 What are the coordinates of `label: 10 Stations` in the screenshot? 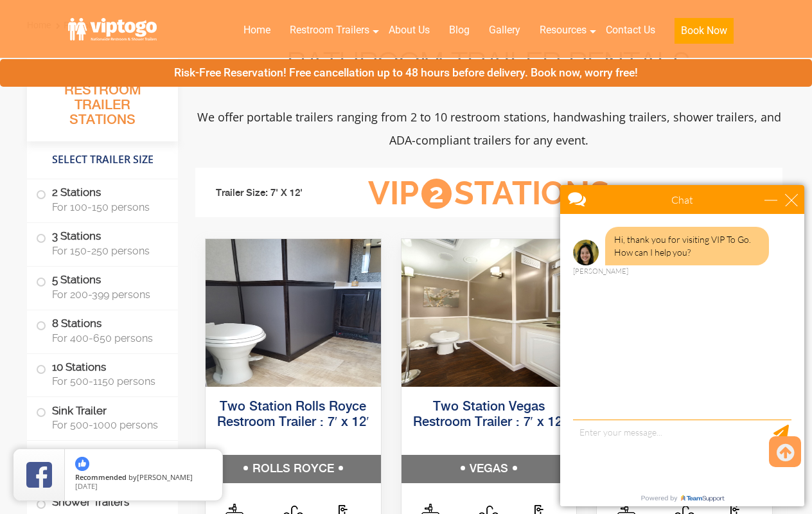 It's located at (102, 374).